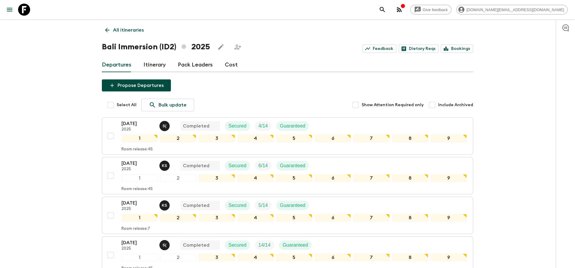 This screenshot has width=575, height=268. What do you see at coordinates (155, 65) in the screenshot?
I see `a: Itinerary` at bounding box center [155, 65].